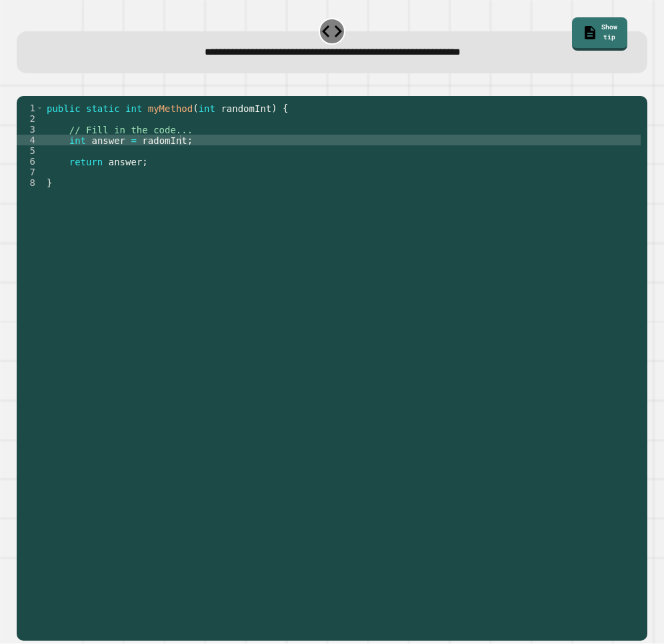  I want to click on div: 3, so click(30, 129).